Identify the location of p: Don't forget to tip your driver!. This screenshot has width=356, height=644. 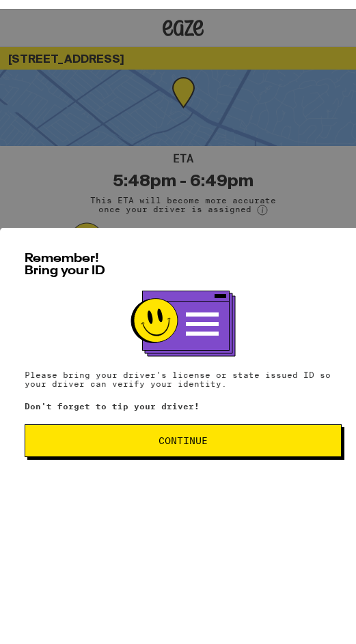
(183, 397).